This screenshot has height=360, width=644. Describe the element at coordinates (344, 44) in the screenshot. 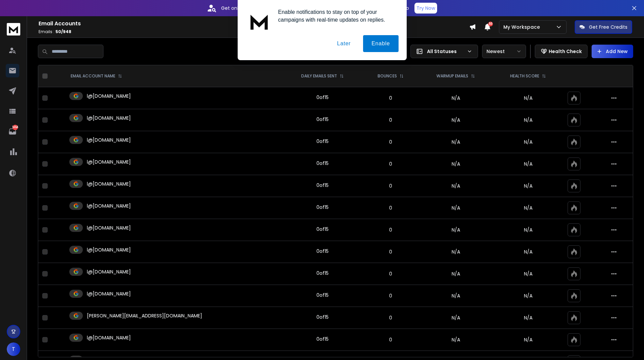

I see `button: Later` at that location.